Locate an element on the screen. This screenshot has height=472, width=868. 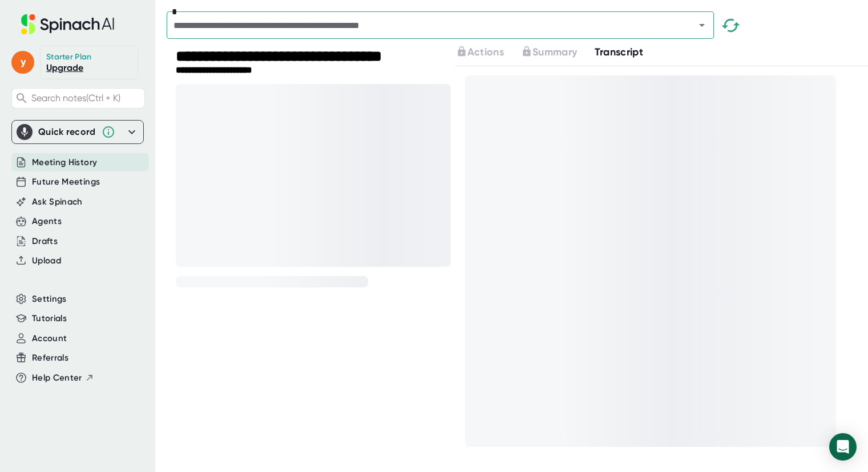
button: Referrals is located at coordinates (50, 357).